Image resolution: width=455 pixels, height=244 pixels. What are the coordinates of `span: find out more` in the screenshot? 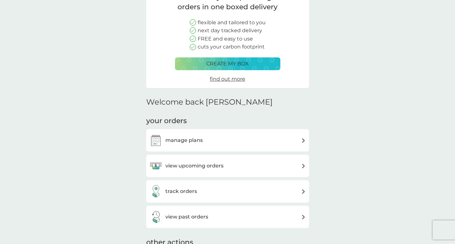 It's located at (227, 79).